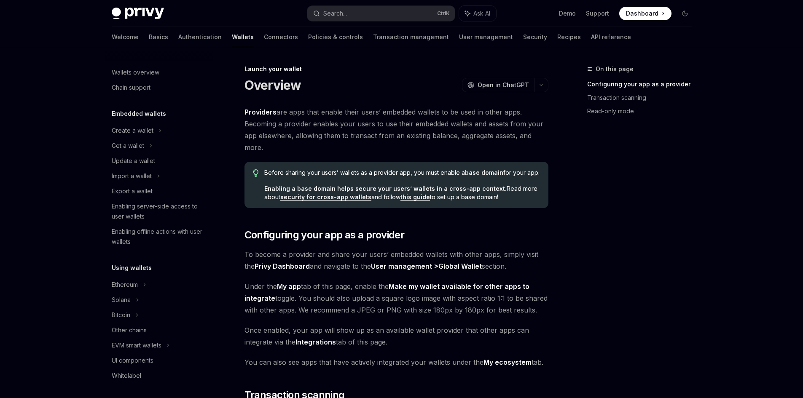 Image resolution: width=803 pixels, height=398 pixels. Describe the element at coordinates (131, 88) in the screenshot. I see `div: Chain support` at that location.